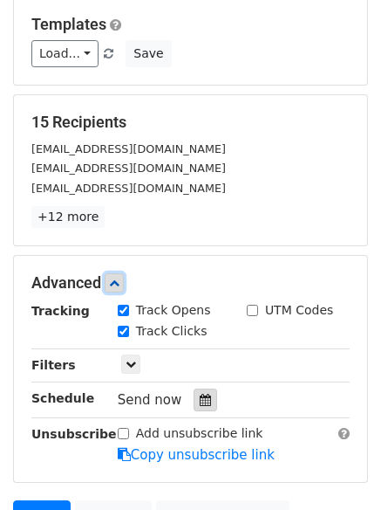  What do you see at coordinates (338, 468) in the screenshot?
I see `div: Chat Widget` at bounding box center [338, 468].